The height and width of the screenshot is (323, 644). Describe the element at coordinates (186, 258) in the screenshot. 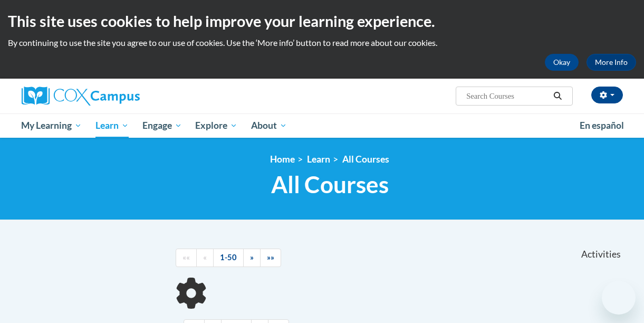

I see `a: Begining` at that location.